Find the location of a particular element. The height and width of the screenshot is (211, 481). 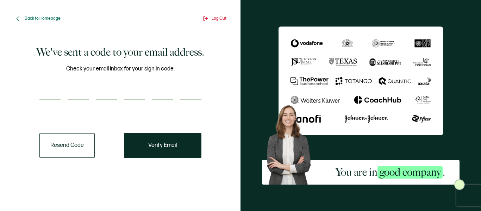

img: Sertifier Signup - You are in <span class="strong-h">good company</span>. Hero is located at coordinates (292, 143).